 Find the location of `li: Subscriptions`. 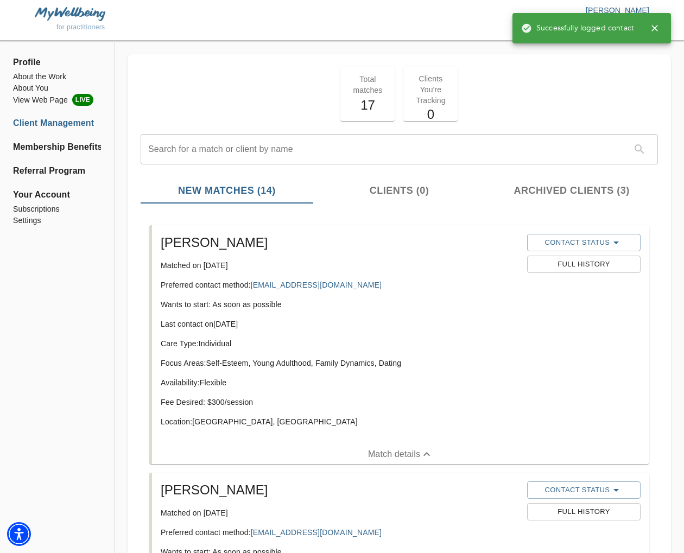

li: Subscriptions is located at coordinates (57, 209).